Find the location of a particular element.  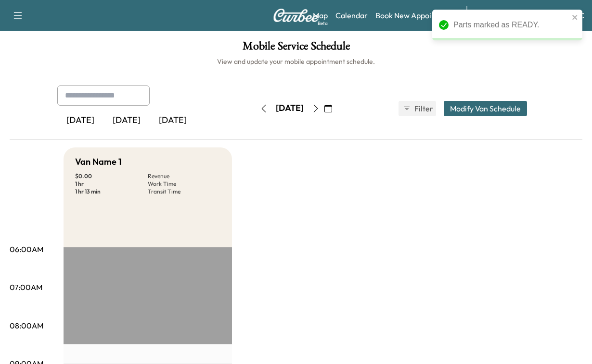

a: Calendar is located at coordinates (351, 15).